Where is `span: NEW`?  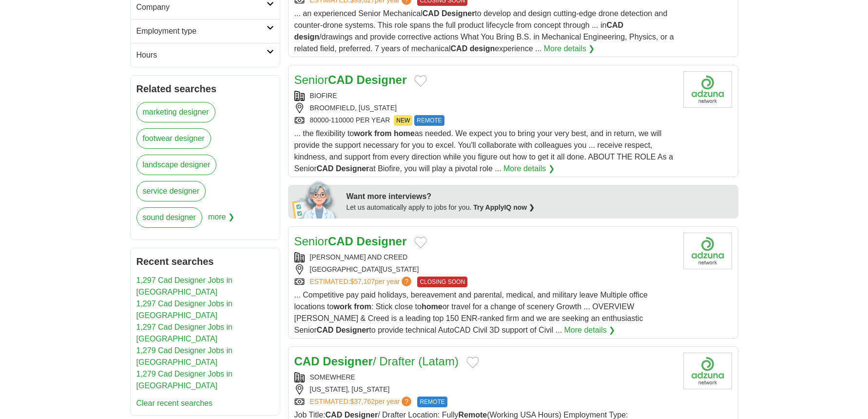
span: NEW is located at coordinates (404, 120).